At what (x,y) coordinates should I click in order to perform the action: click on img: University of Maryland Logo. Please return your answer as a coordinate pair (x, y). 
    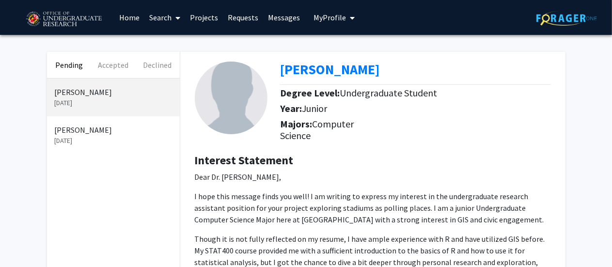
    Looking at the image, I should click on (63, 19).